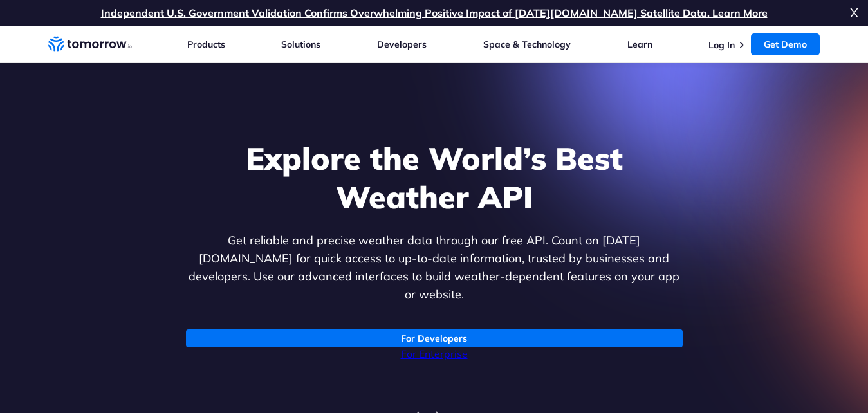  What do you see at coordinates (435, 338) in the screenshot?
I see `a: For Developers` at bounding box center [435, 338].